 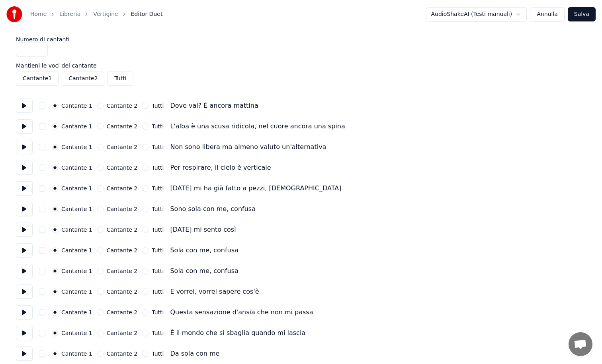 What do you see at coordinates (147, 14) in the screenshot?
I see `span: Editor Duet` at bounding box center [147, 14].